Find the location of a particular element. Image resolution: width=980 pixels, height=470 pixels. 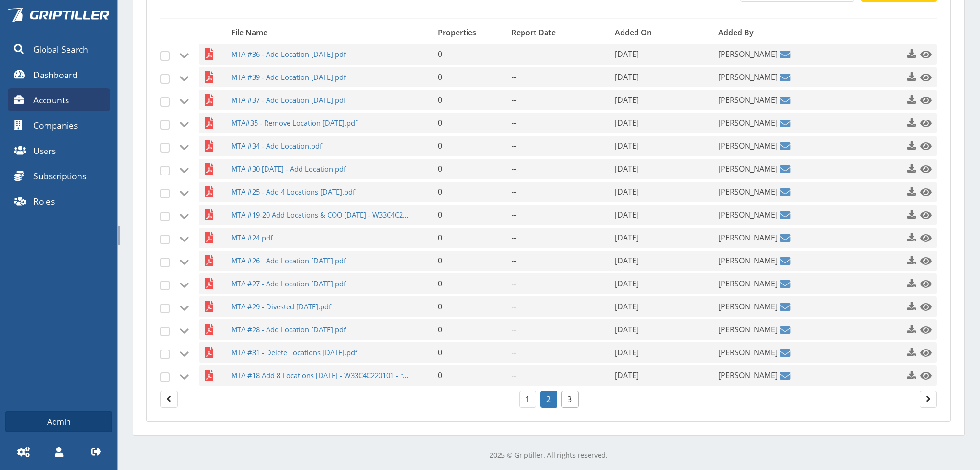

div: Report Date is located at coordinates (560, 32).